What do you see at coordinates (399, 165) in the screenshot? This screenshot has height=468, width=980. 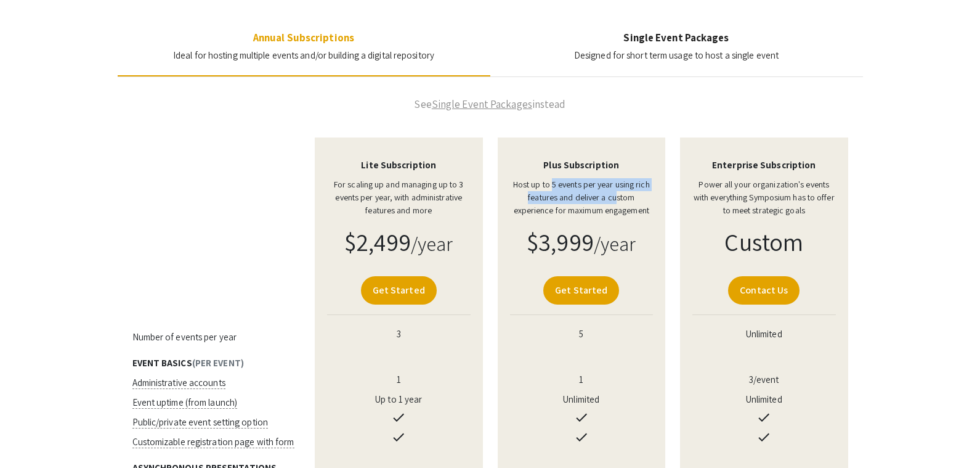 I see `h4: Lite Subscription` at bounding box center [399, 165].